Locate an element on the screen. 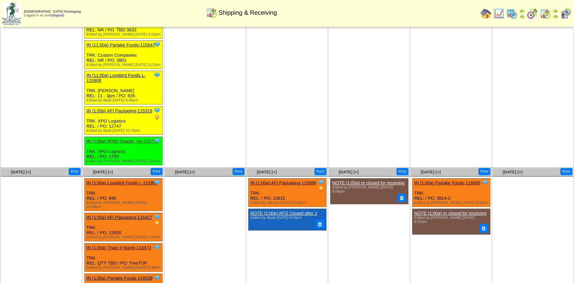 The width and height of the screenshot is (574, 283). a: IN (1:00a) Lovebird Foods L-115905 is located at coordinates (122, 183).